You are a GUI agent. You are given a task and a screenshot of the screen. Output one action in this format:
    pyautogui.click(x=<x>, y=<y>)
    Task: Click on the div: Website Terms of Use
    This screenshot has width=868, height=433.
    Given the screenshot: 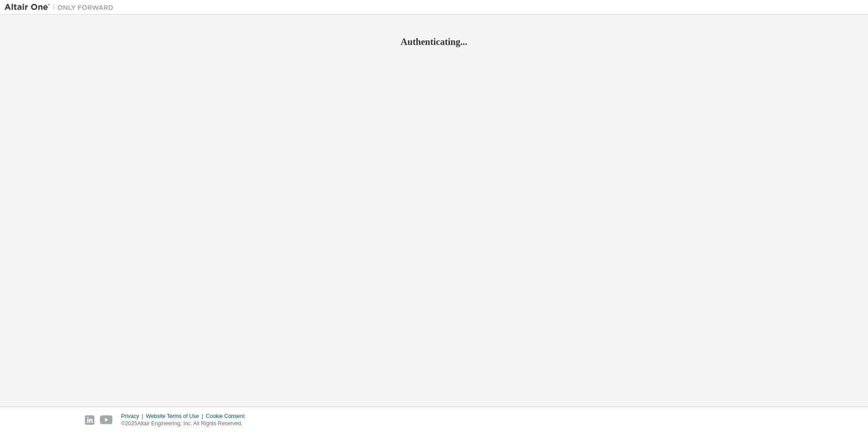 What is the action you would take?
    pyautogui.click(x=175, y=417)
    